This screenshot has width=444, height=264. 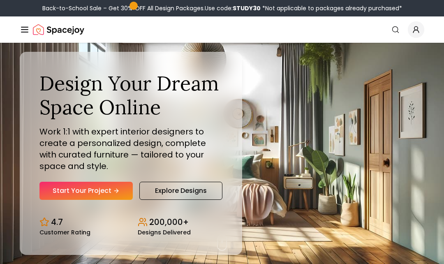 I want to click on p: 4.7, so click(x=57, y=222).